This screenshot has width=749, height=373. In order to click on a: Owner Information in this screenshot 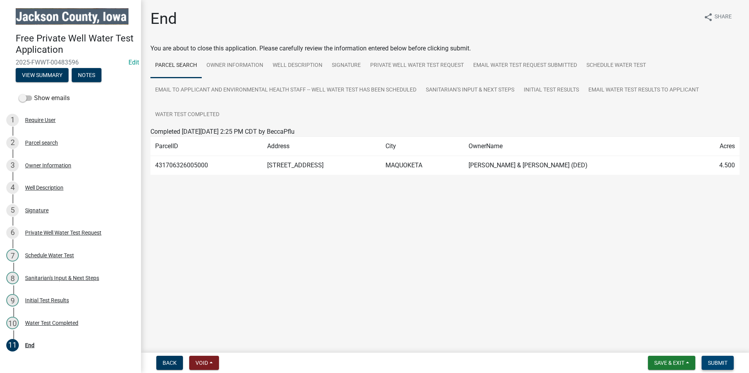, I will do `click(235, 66)`.